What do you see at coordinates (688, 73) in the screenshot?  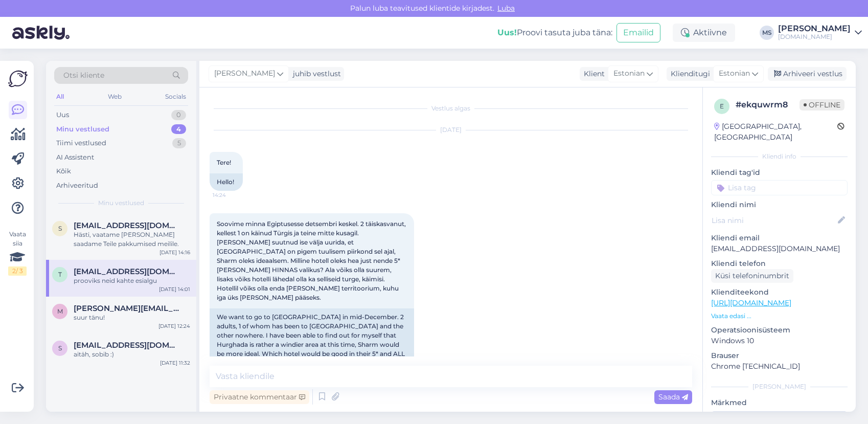 I see `div: Klienditugi` at bounding box center [688, 73].